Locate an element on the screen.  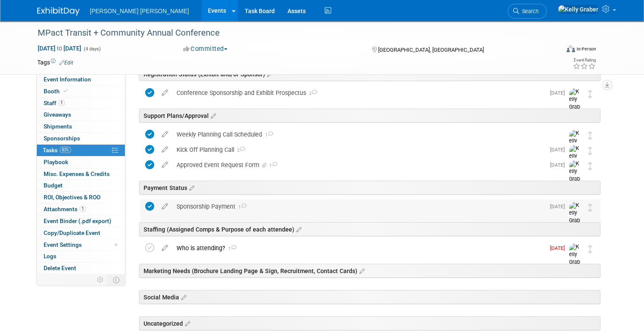
img: Format-Inperson.png is located at coordinates (571, 49).